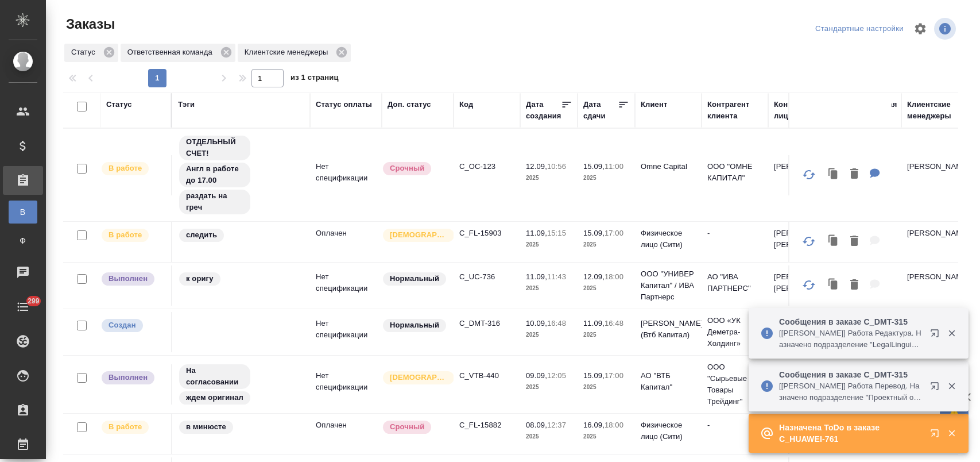 This screenshot has width=980, height=462. I want to click on p: В работе, so click(125, 168).